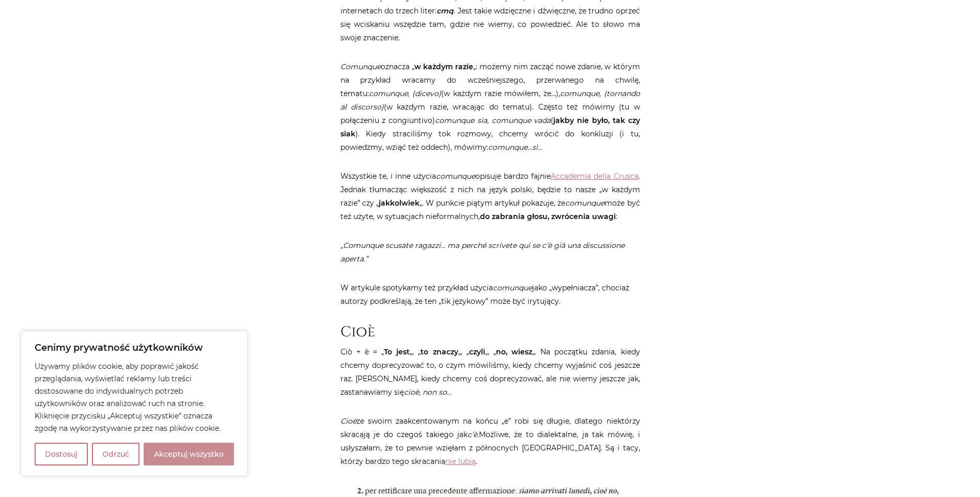 This screenshot has width=980, height=497. What do you see at coordinates (477, 352) in the screenshot?
I see `strong: czyli` at bounding box center [477, 352].